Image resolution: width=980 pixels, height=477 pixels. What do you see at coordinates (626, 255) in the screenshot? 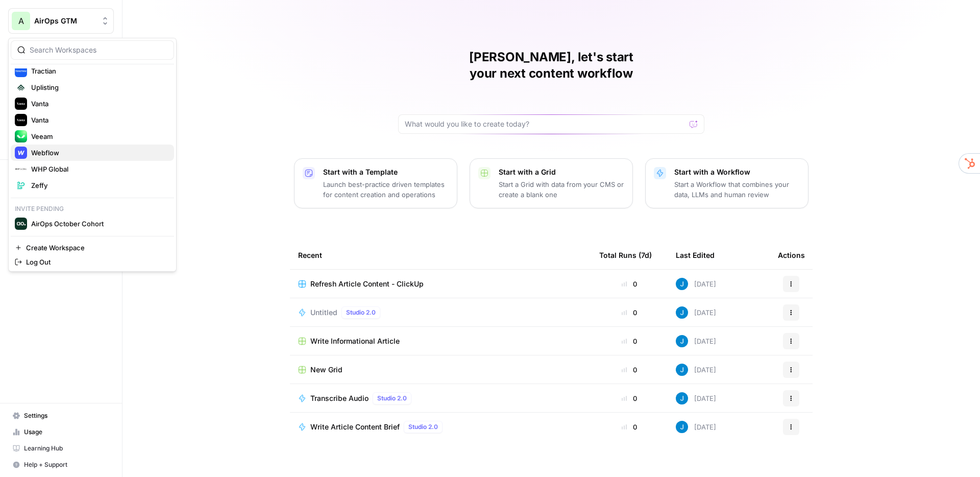
I see `div: Total Runs (7d)` at bounding box center [626, 255].